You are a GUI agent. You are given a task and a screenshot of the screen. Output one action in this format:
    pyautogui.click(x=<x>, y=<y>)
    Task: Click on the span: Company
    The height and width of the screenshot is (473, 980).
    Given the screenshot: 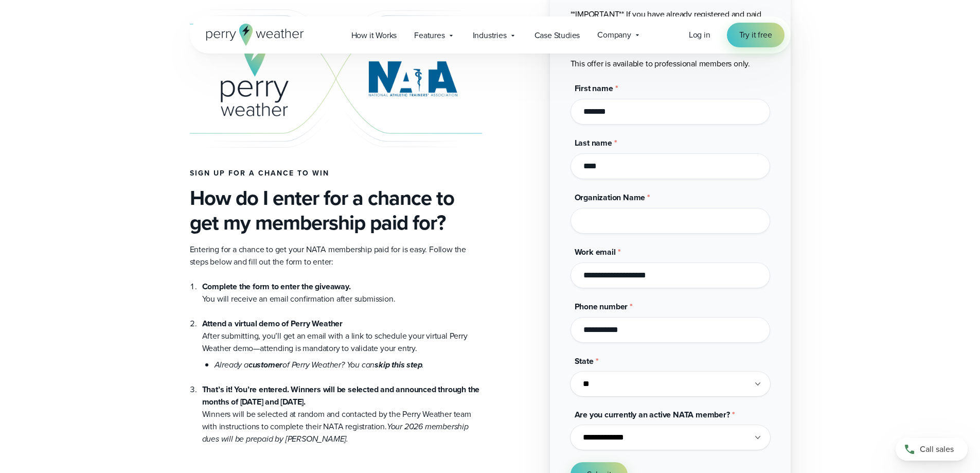 What is the action you would take?
    pyautogui.click(x=614, y=35)
    